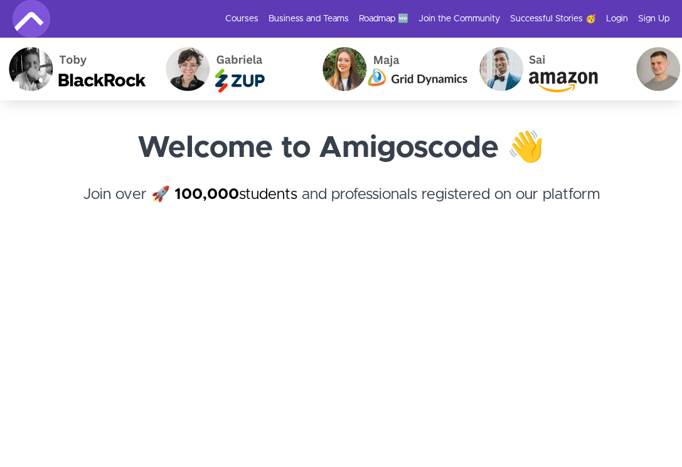 Image resolution: width=682 pixels, height=467 pixels. Describe the element at coordinates (242, 19) in the screenshot. I see `a: Courses` at that location.